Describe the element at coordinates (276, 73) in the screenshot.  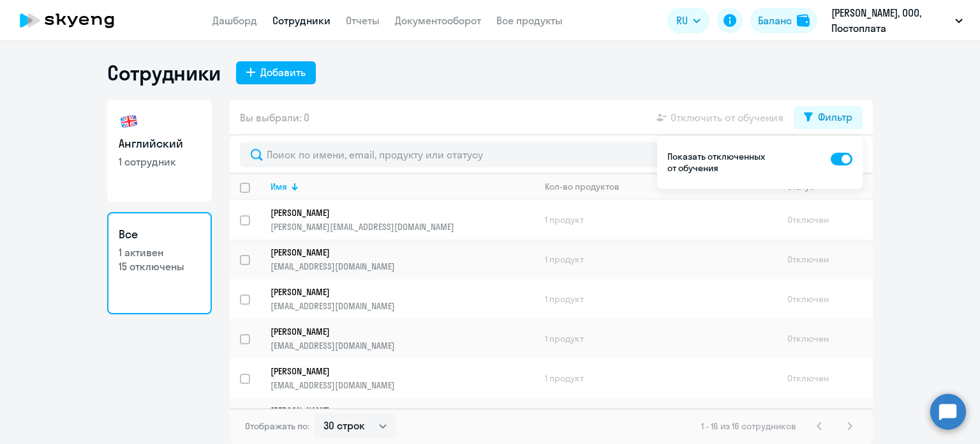
I see `button: Добавить` at that location.